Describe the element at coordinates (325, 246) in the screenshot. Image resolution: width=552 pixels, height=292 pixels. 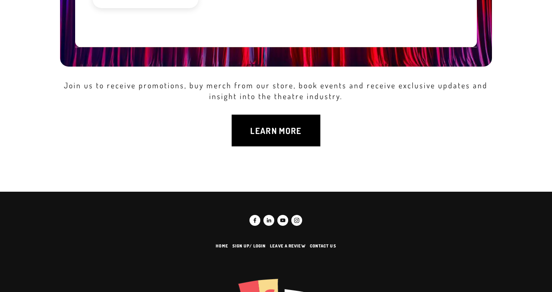
I see `a: Contact us` at that location.